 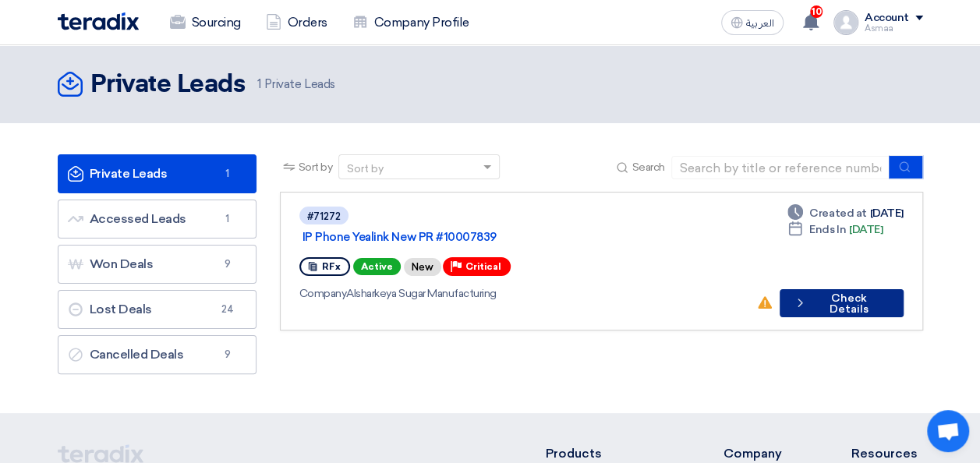 What do you see at coordinates (887, 18) in the screenshot?
I see `div: Account` at bounding box center [887, 18].